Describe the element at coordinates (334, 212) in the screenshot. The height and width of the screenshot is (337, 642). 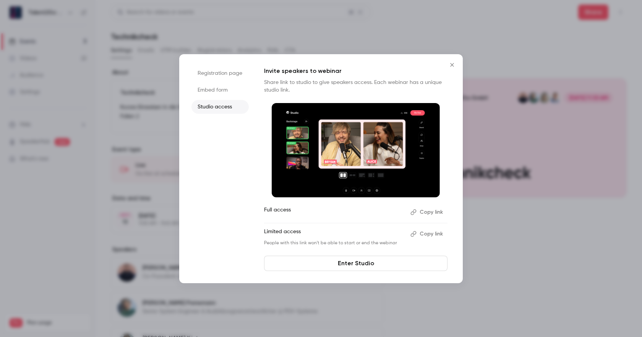
I see `p: Full access` at that location.